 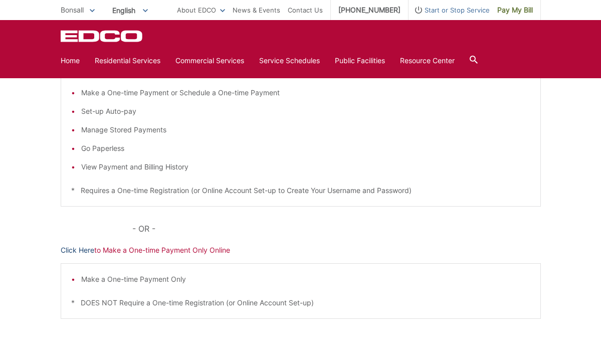 What do you see at coordinates (256, 10) in the screenshot?
I see `a: News & Events` at bounding box center [256, 10].